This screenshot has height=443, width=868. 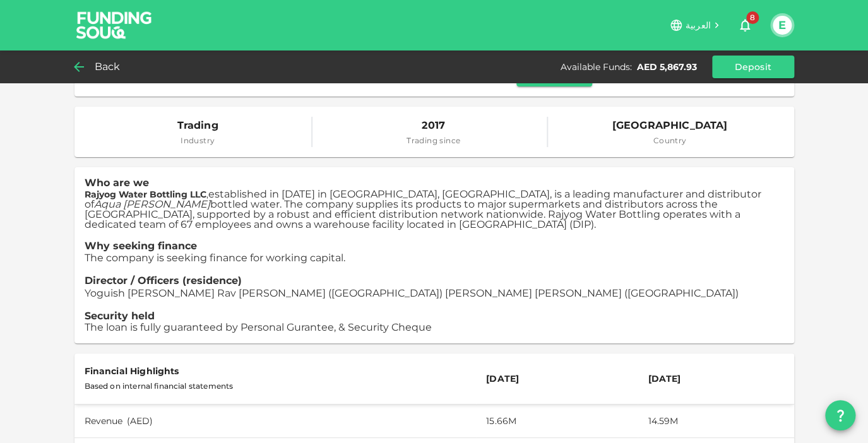 What do you see at coordinates (715, 421) in the screenshot?
I see `td: 14.59M` at bounding box center [715, 421].